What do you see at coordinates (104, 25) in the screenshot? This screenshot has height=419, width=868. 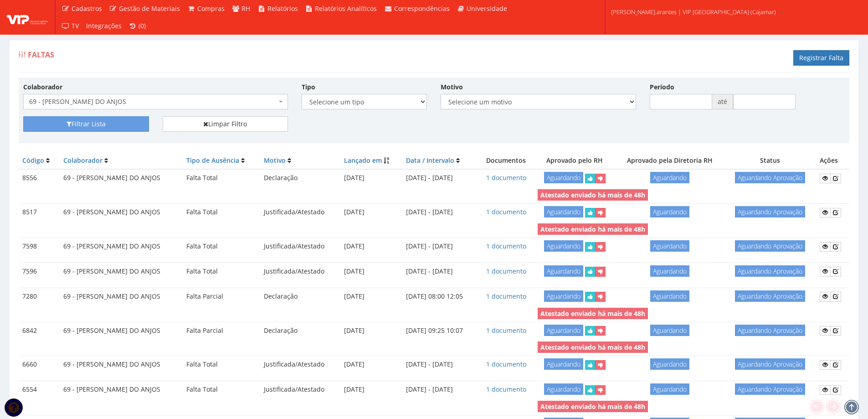 I see `span: Integrações` at bounding box center [104, 25].